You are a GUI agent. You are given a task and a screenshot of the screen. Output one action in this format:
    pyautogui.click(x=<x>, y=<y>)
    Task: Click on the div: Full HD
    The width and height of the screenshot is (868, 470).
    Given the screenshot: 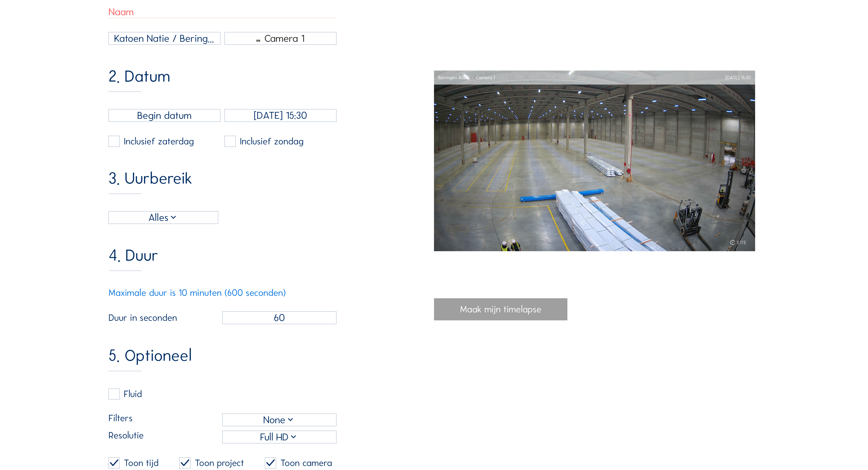 What is the action you would take?
    pyautogui.click(x=279, y=437)
    